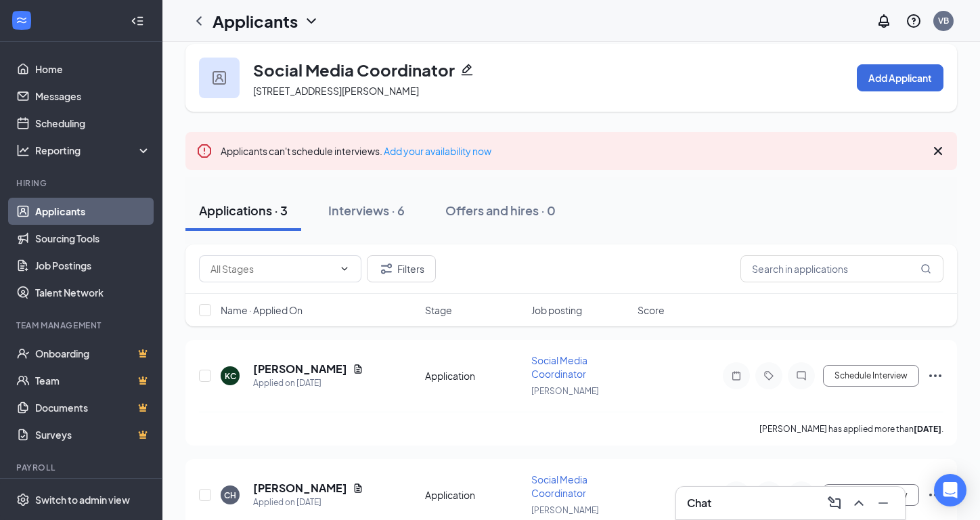 The width and height of the screenshot is (980, 520). I want to click on div: CH, so click(230, 495).